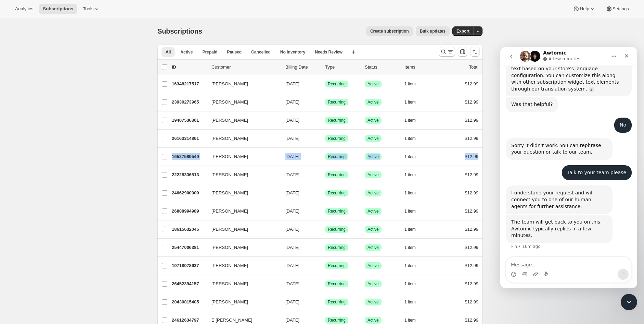 Image resolution: width=644 pixels, height=324 pixels. Describe the element at coordinates (59, 181) in the screenshot. I see `div: The team will get back to you on this. Awtomic typically replies in a few minutes.` at that location.